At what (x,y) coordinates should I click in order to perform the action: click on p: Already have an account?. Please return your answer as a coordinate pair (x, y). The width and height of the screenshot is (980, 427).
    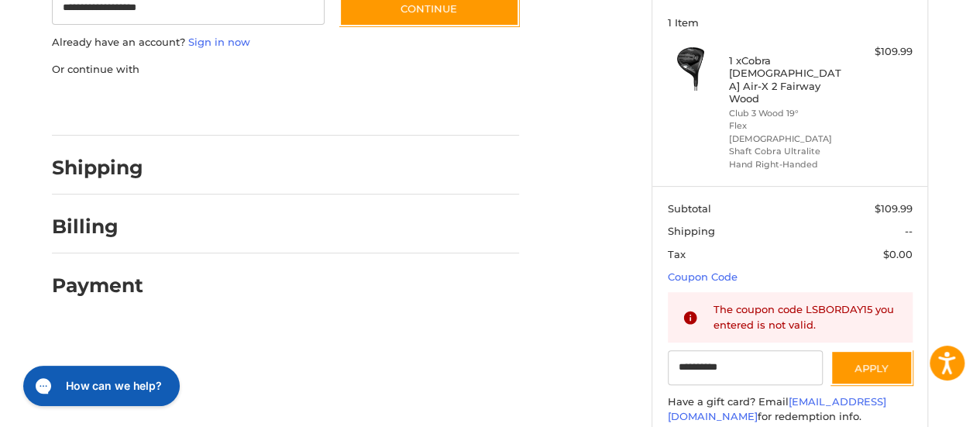
    Looking at the image, I should click on (285, 42).